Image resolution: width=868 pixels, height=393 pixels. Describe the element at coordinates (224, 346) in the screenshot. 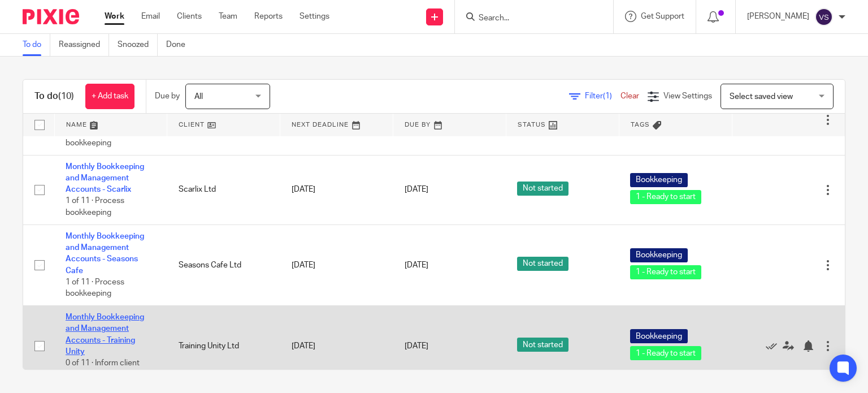

I see `td: Training Unity Ltd` at that location.